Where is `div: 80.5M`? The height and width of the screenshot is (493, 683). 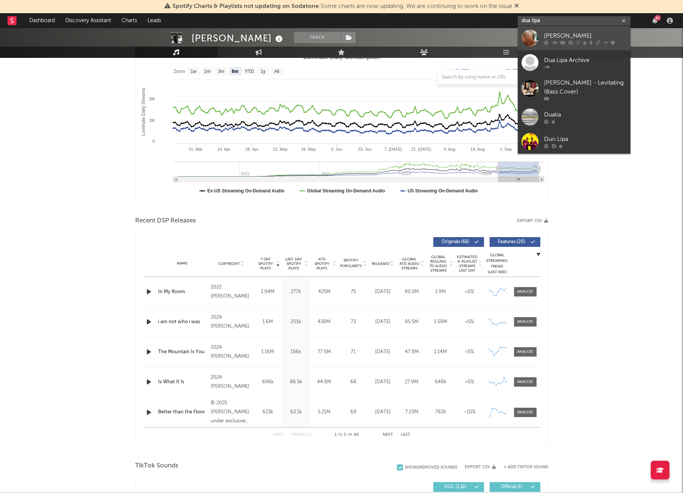 div: 80.5M is located at coordinates (412, 292).